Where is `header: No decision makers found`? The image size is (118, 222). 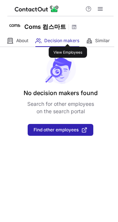 header: No decision makers found is located at coordinates (61, 93).